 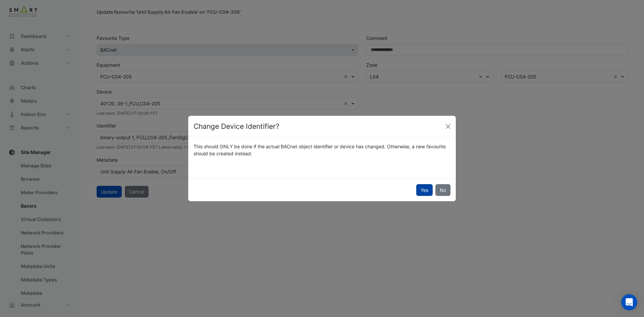 I want to click on h4: Change Device Identifier?, so click(x=236, y=127).